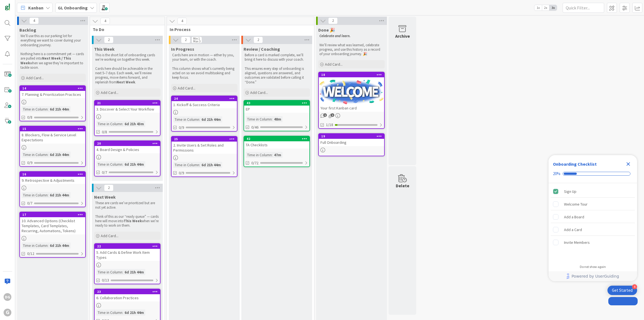 The height and width of the screenshot is (320, 644). What do you see at coordinates (557, 173) in the screenshot?
I see `div: 20%` at bounding box center [557, 173].